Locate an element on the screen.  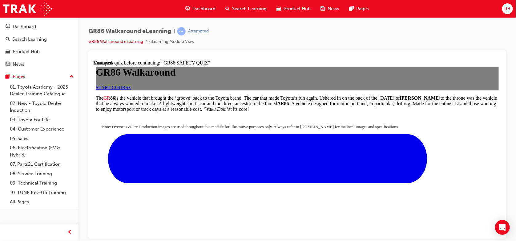
span: is the vehicle that brought the ‘groove’ back to the Toyota brand. The car that made Toyota’s fun... is located at coordinates (203, 43).